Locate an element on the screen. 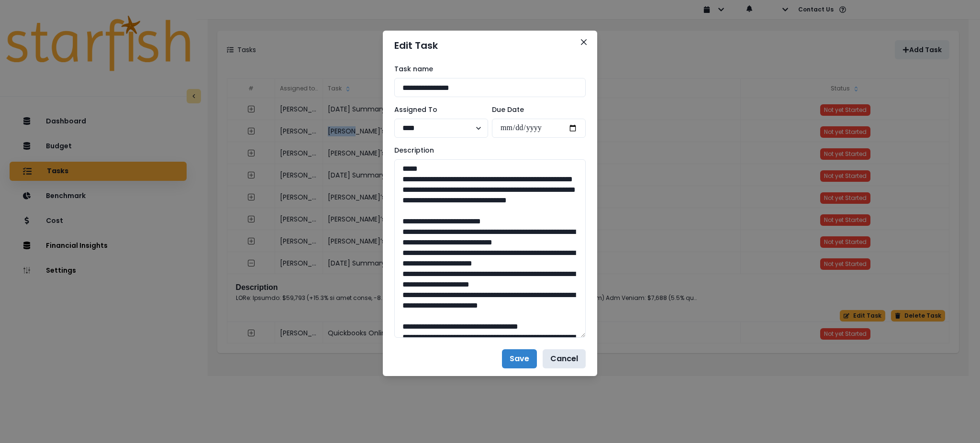  label: Due Date is located at coordinates (536, 110).